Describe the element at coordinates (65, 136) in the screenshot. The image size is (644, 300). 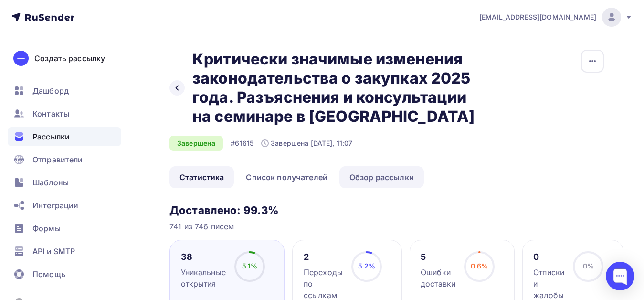
I see `a: Рассылки` at that location.